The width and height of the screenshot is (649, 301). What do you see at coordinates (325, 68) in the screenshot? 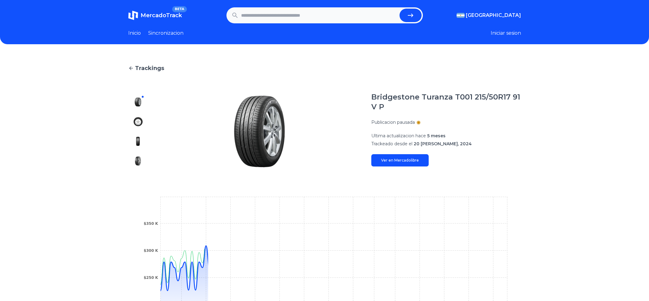
I see `a: Trackings` at bounding box center [325, 68].